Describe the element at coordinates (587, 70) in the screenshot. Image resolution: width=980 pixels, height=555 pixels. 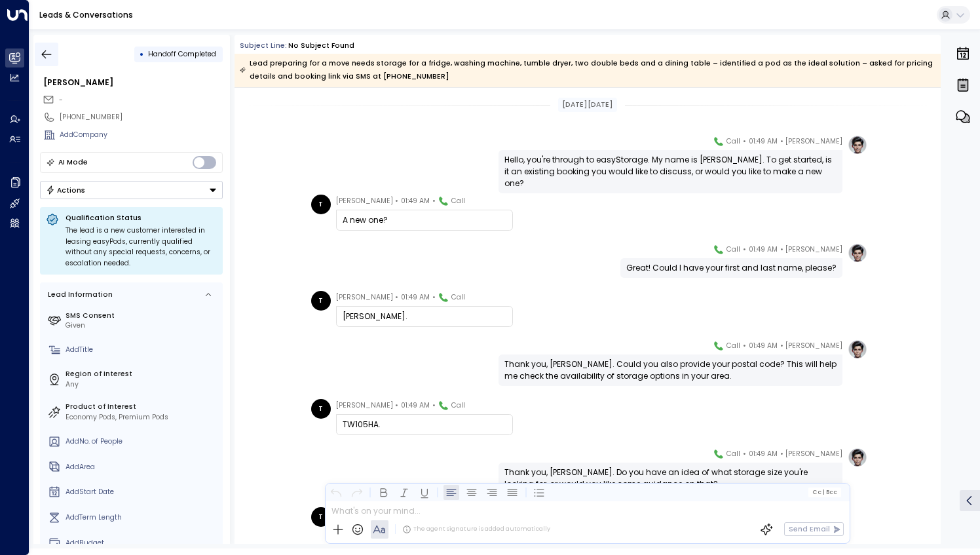
I see `div: Lead preparing for a move needs storage for a fridge, washing machine, tumble dryer, two double b...` at that location.